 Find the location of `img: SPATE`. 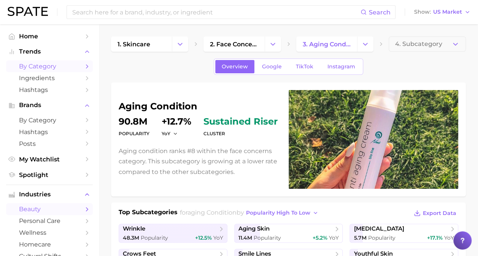

img: SPATE is located at coordinates (28, 11).